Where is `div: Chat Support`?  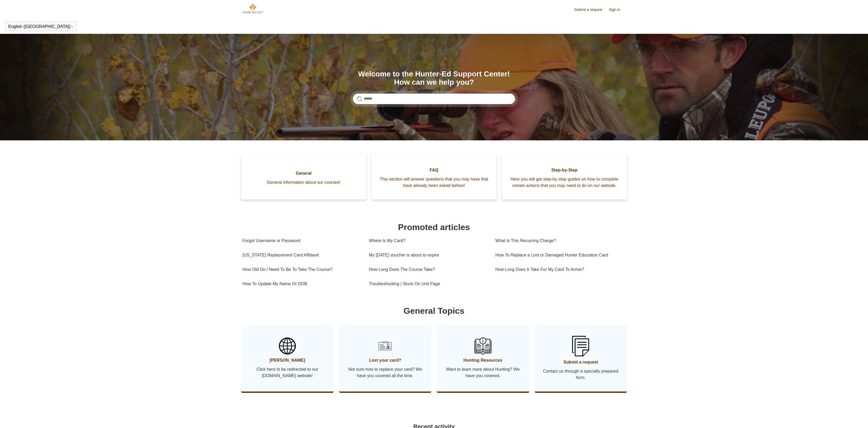
div: Chat Support is located at coordinates (849, 417).